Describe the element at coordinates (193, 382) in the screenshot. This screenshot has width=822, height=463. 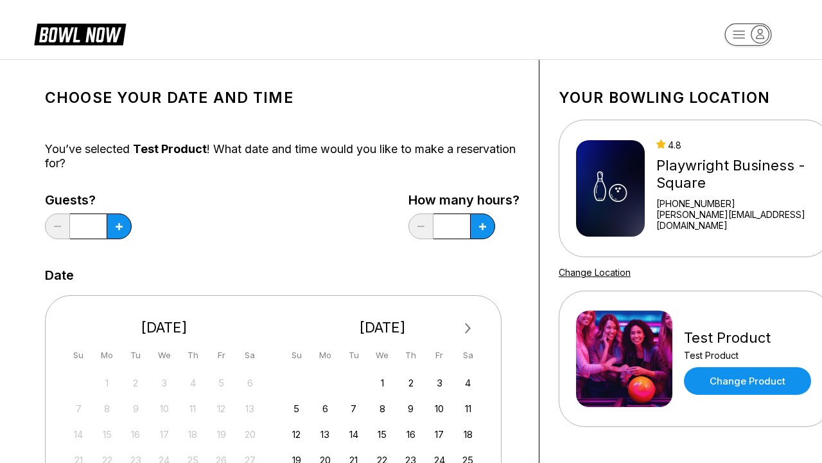
I see `div: Not available Thursday, September 4th, 2025` at that location.